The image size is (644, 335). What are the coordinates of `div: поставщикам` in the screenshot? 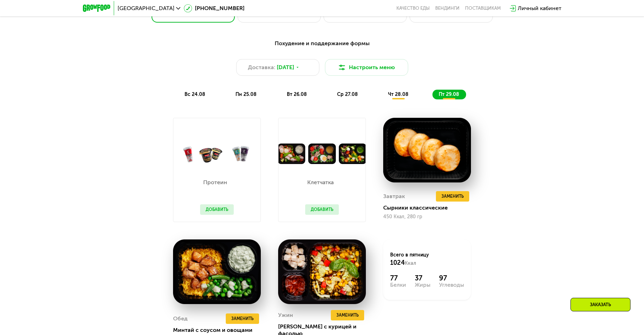 It's located at (483, 8).